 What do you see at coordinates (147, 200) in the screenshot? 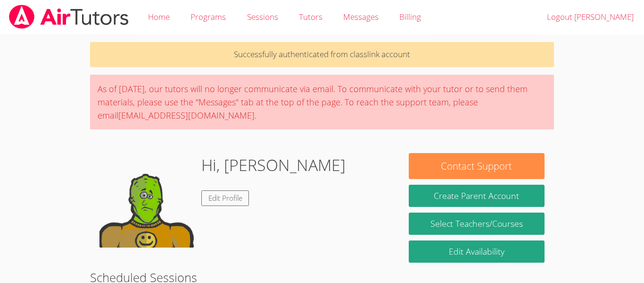
I see `img: default.png` at bounding box center [147, 200].